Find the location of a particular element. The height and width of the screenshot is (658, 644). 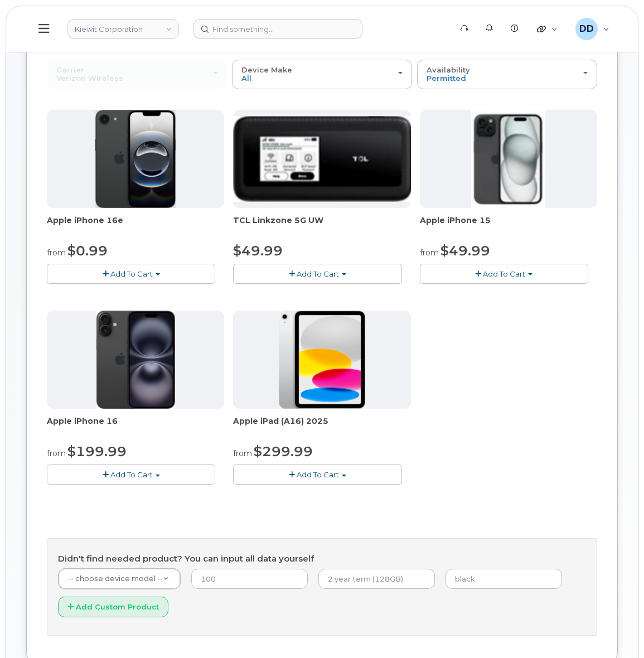

input: black is located at coordinates (504, 579).